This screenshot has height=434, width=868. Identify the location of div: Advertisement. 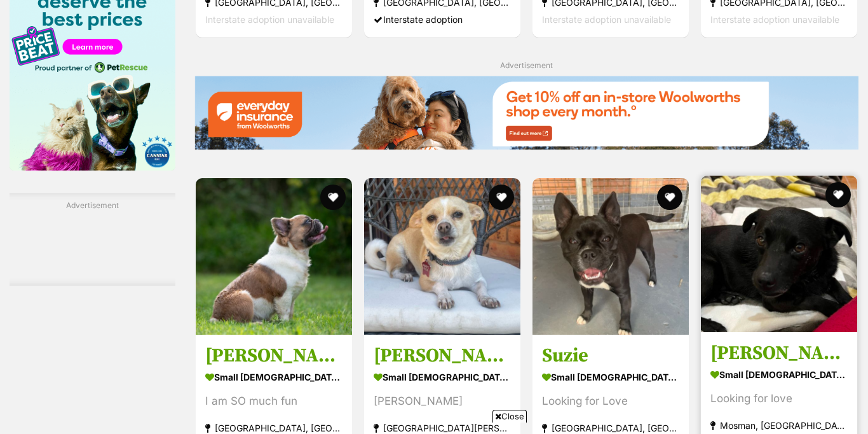
(92, 240).